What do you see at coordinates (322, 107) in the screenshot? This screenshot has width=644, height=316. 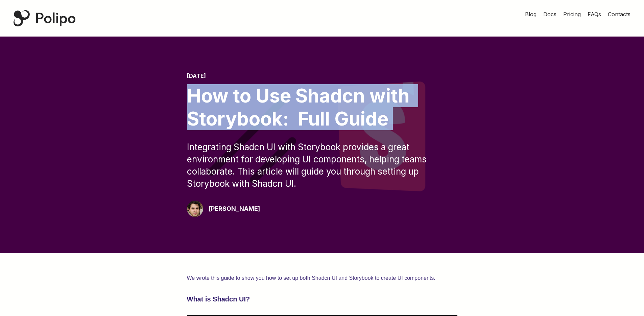 I see `div: How to Use Shadcn with Storybook: Full Guide` at bounding box center [322, 107].